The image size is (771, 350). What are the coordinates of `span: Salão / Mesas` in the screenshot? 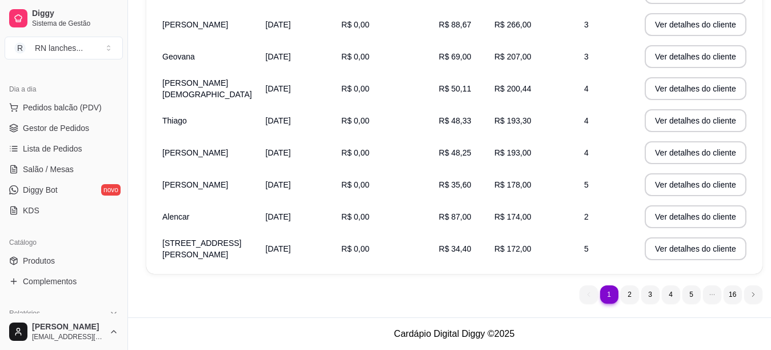 It's located at (48, 169).